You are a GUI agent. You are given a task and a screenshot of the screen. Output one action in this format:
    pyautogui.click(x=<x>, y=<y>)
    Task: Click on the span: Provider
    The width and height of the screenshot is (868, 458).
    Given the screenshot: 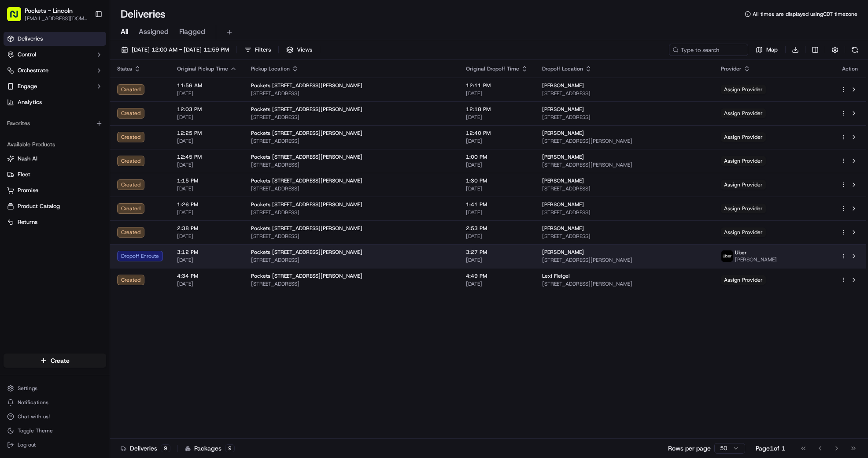 What is the action you would take?
    pyautogui.click(x=731, y=69)
    